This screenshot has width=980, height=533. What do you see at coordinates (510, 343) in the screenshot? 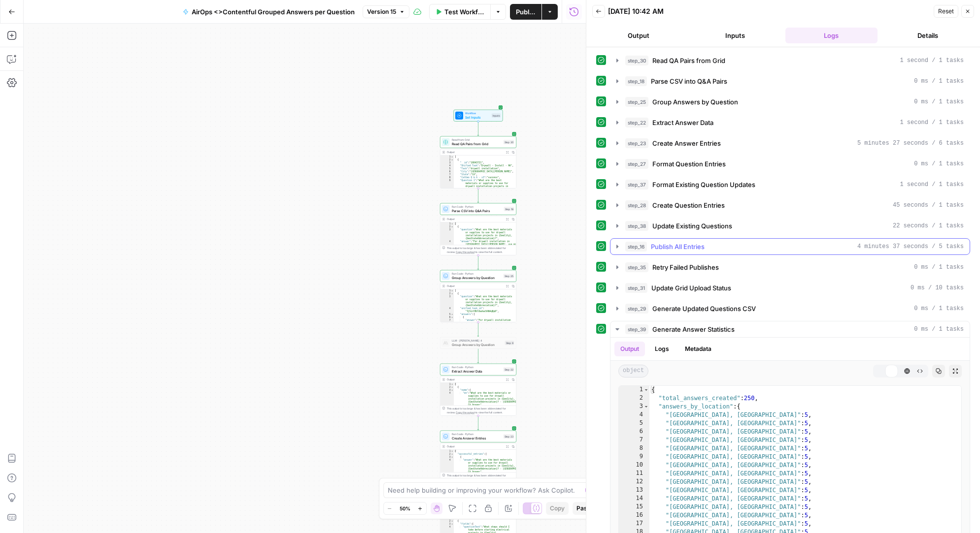
I see `div: Step 9` at bounding box center [510, 343].